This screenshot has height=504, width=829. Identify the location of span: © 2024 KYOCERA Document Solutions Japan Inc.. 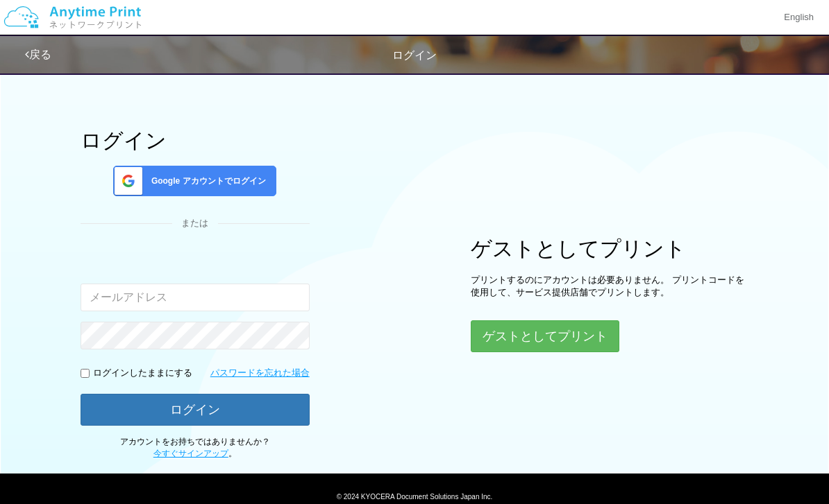
(414, 496).